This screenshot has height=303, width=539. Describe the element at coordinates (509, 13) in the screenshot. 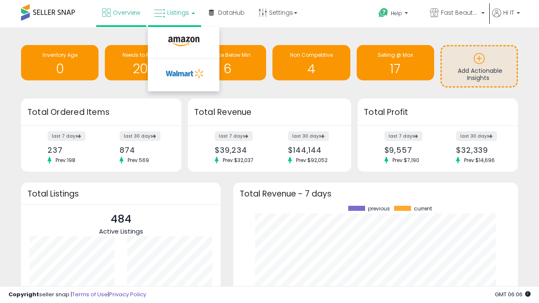

I see `span: Hi IT` at that location.